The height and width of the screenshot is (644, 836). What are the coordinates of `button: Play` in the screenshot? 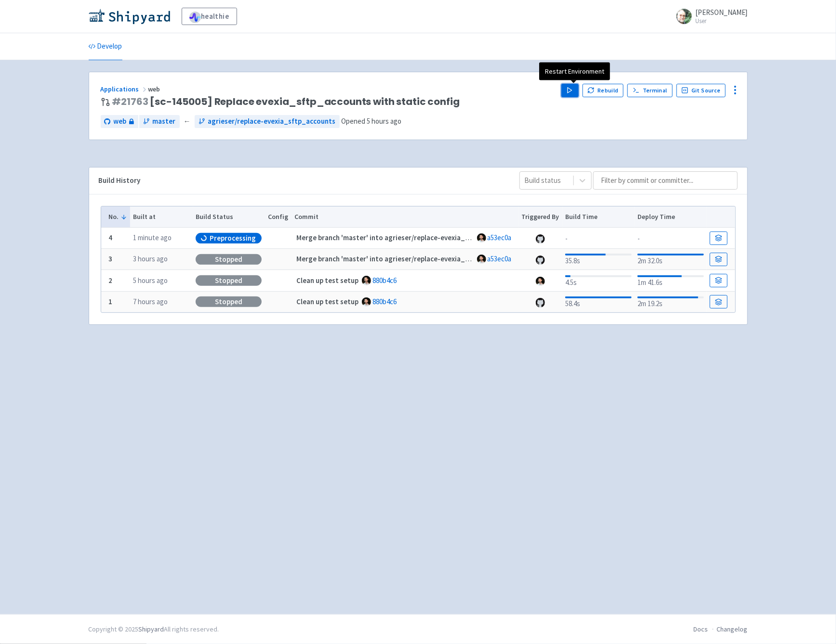 It's located at (570, 91).